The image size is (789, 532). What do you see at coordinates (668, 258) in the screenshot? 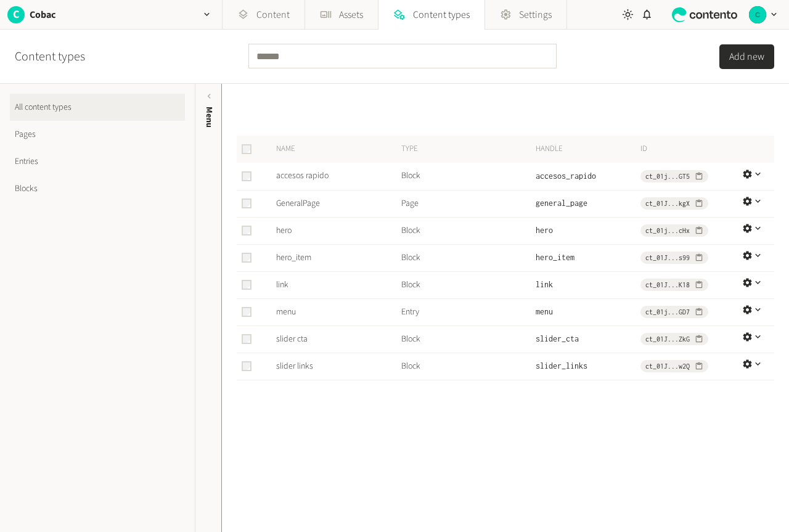
I see `span: ct_01J...s99` at bounding box center [668, 258].